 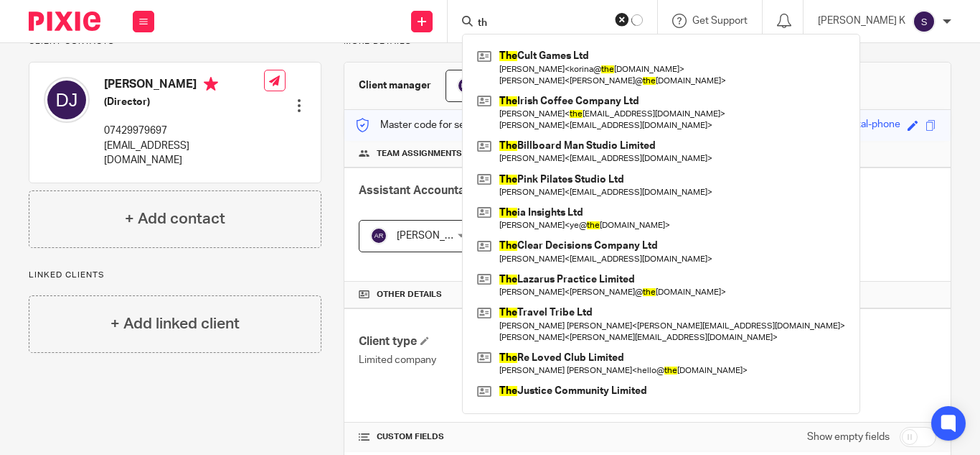 What do you see at coordinates (417, 191) in the screenshot?
I see `span: Assistant Accountant` at bounding box center [417, 191].